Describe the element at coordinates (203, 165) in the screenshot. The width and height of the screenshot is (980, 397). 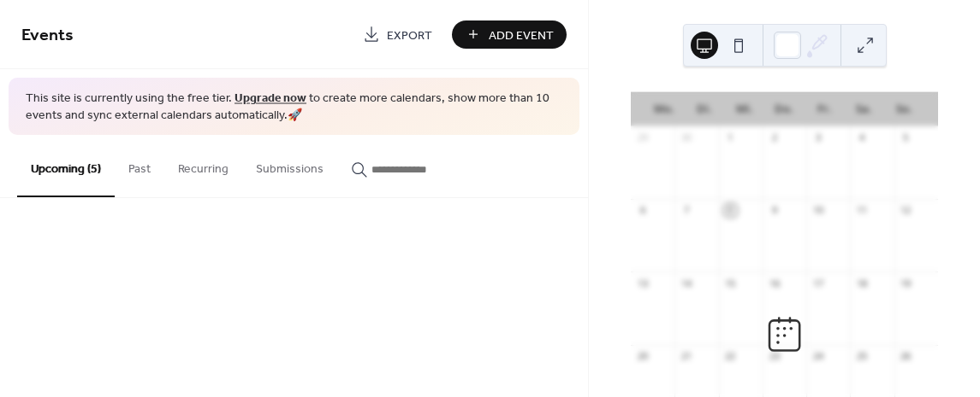
I see `button: Recurring` at that location.